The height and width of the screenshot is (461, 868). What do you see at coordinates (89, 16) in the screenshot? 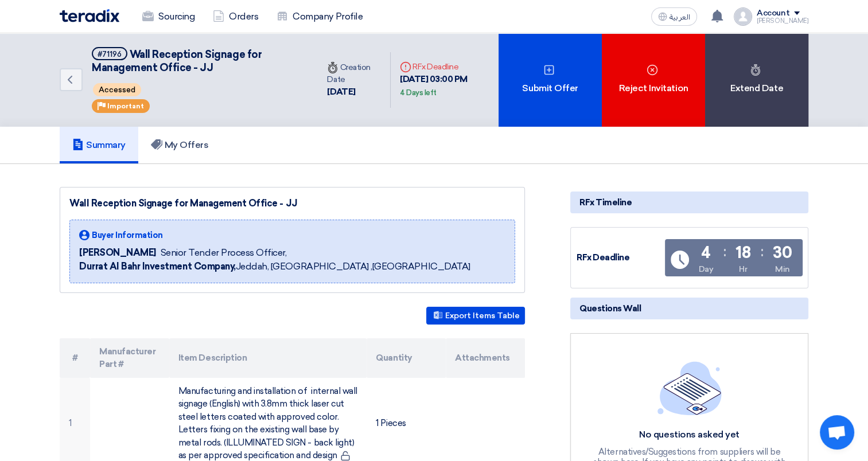
I see `img: Teradix logo` at bounding box center [89, 16].